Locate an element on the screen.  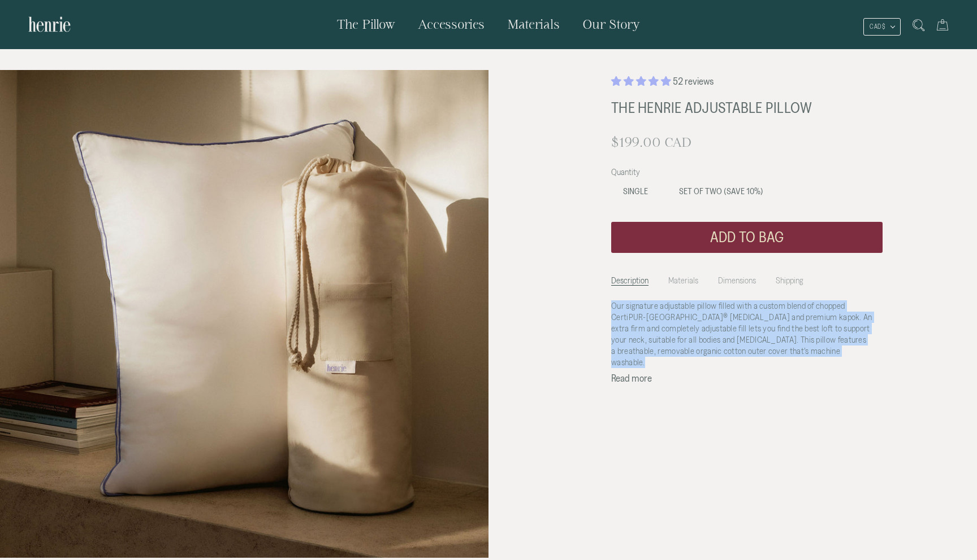
img: Henrie is located at coordinates (49, 24).